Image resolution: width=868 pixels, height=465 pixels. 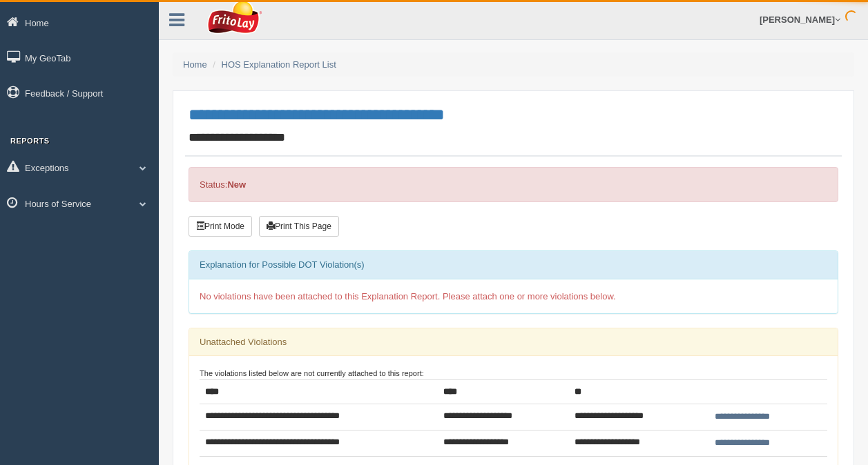 I want to click on a: HOS Explanation Report List, so click(x=279, y=64).